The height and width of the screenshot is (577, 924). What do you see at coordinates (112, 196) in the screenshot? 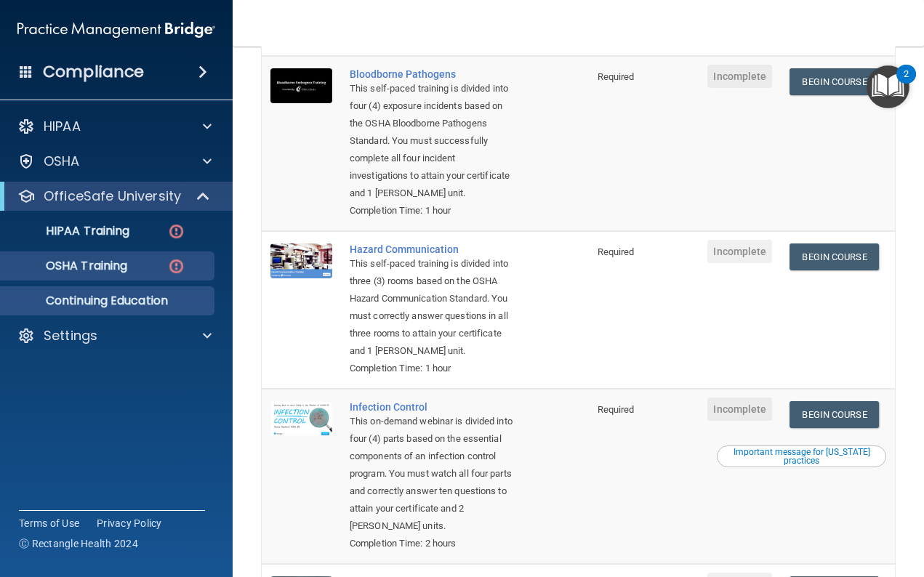
I see `p: OfficeSafe University` at bounding box center [112, 196].